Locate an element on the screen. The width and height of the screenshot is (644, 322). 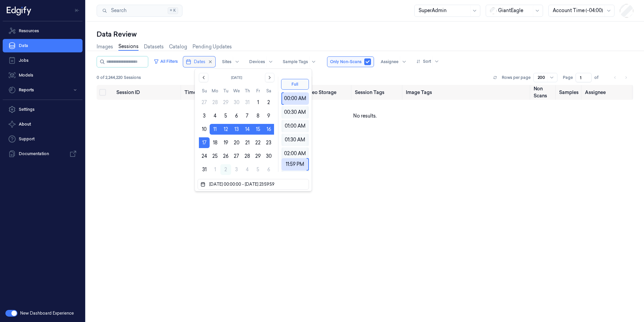
button: Wednesday, August 13th, 2025, selected is located at coordinates (237, 129).